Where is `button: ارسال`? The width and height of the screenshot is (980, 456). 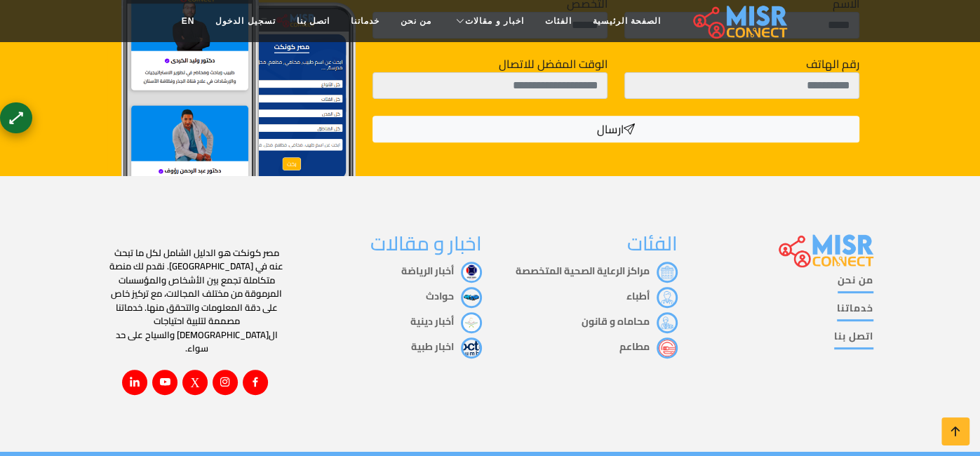 button: ارسال is located at coordinates (615, 129).